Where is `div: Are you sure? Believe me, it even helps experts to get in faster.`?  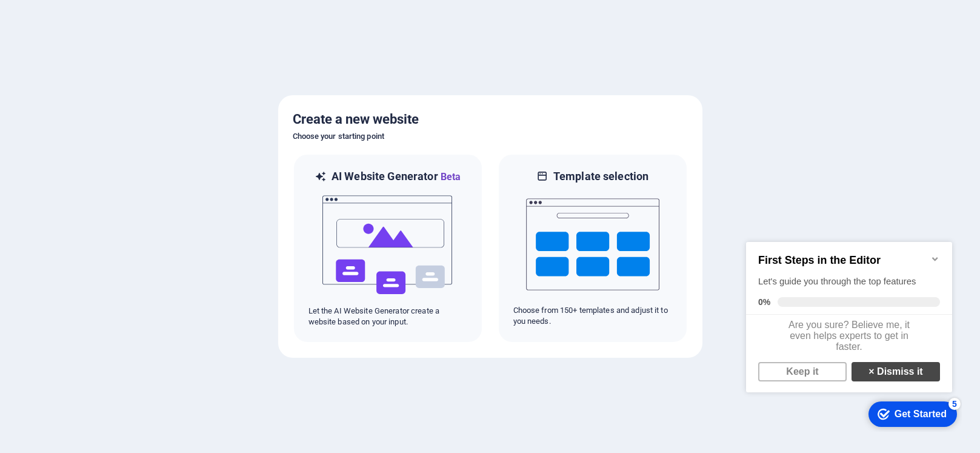
div: Are you sure? Believe me, it even helps experts to get in faster. is located at coordinates (108, 110).